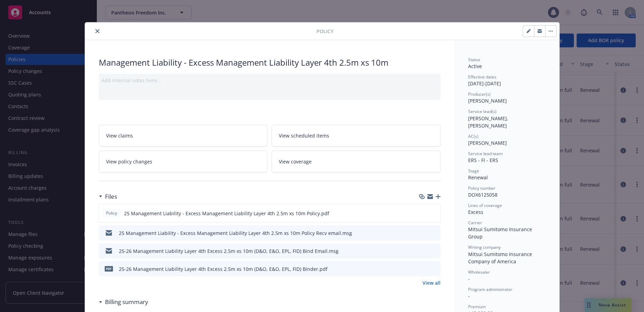  I want to click on span: Premium, so click(477, 307).